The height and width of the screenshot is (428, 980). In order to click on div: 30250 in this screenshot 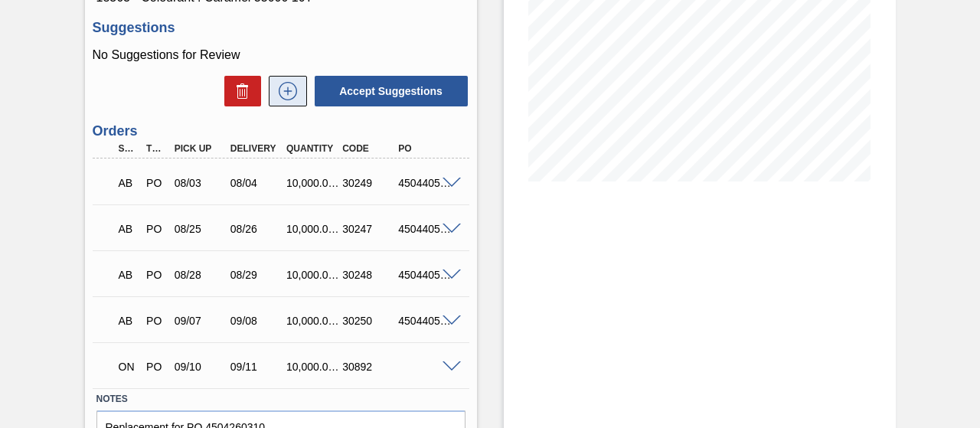, I will do `click(368, 321)`.